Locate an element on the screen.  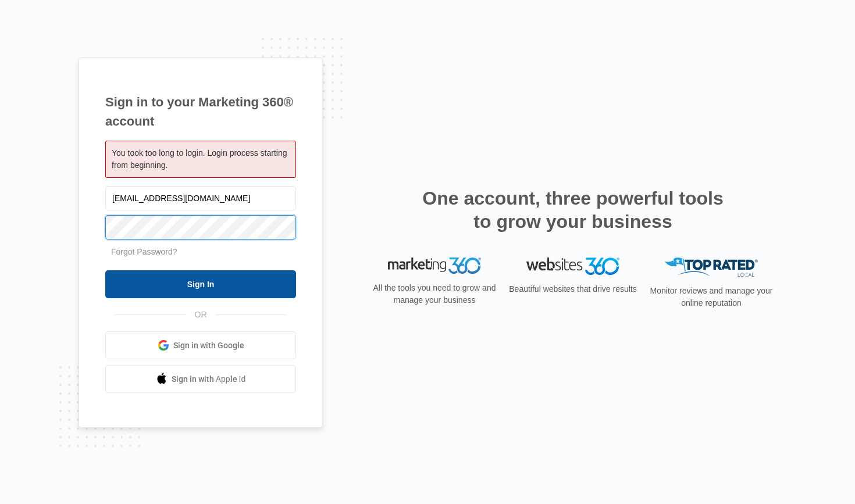
img: Marketing 360 is located at coordinates (435, 266).